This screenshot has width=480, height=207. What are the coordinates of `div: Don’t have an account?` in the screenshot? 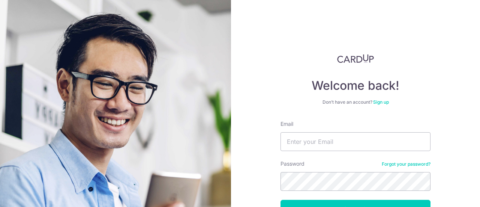 It's located at (356, 102).